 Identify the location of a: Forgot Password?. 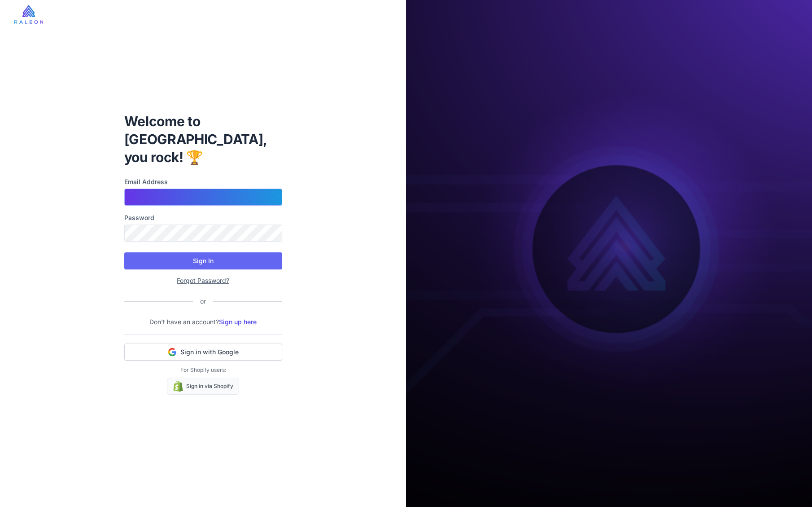
(203, 280).